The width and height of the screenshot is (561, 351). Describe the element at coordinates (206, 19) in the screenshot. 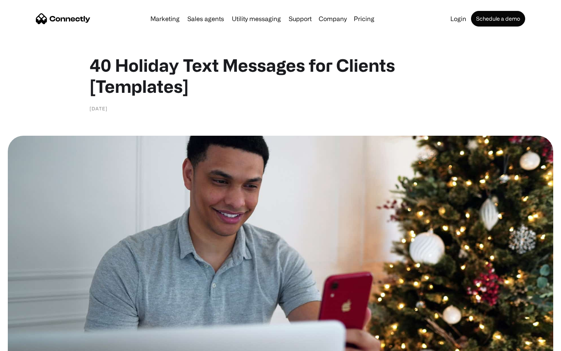

I see `a: Sales agents` at that location.